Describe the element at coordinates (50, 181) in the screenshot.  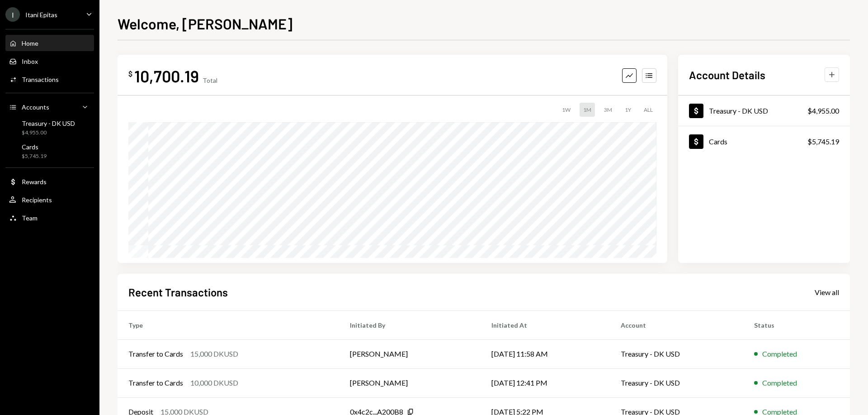
I see `a: Rewards` at that location.